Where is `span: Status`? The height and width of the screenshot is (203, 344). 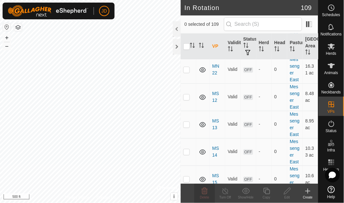 span: Status is located at coordinates (331, 131).